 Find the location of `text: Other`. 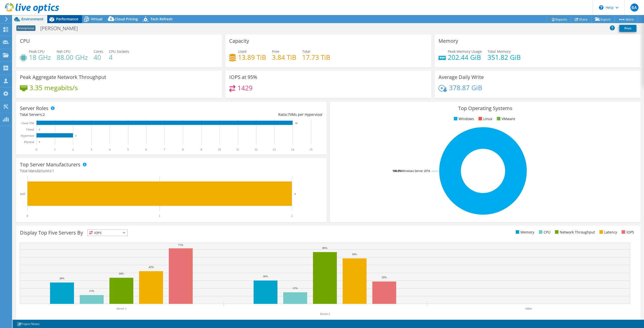

text: Other is located at coordinates (528, 308).